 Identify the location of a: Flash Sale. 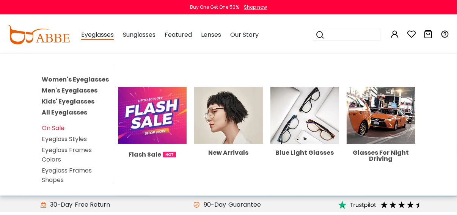
(152, 135).